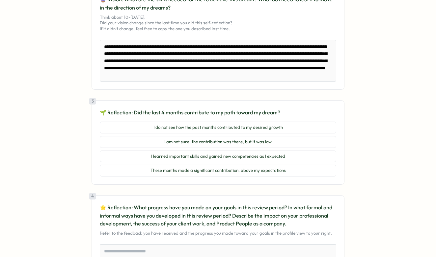  What do you see at coordinates (93, 101) in the screenshot?
I see `div: 3` at bounding box center [93, 101].